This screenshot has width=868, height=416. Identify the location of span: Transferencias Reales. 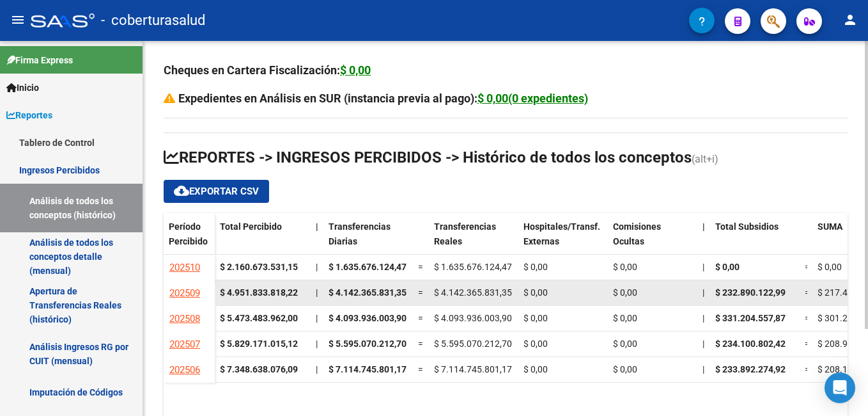
(464, 233).